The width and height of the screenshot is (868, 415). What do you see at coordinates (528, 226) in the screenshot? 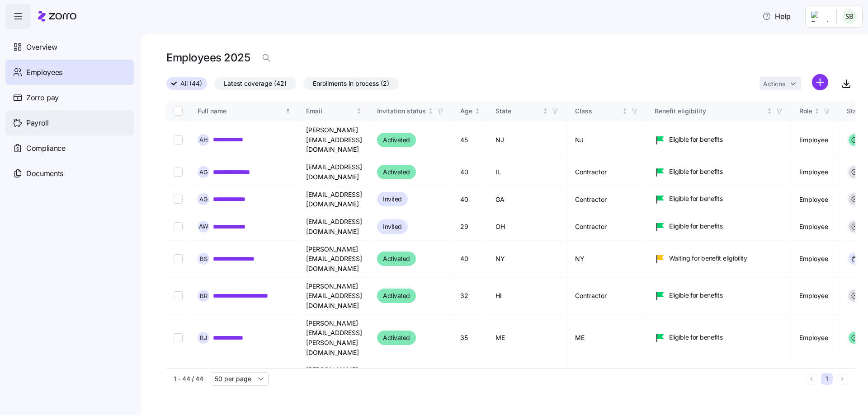
I see `td: OH` at bounding box center [528, 226].